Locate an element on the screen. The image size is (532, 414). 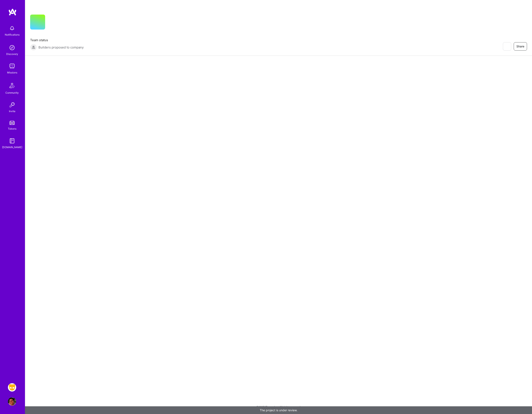
span: Share is located at coordinates (520, 46).